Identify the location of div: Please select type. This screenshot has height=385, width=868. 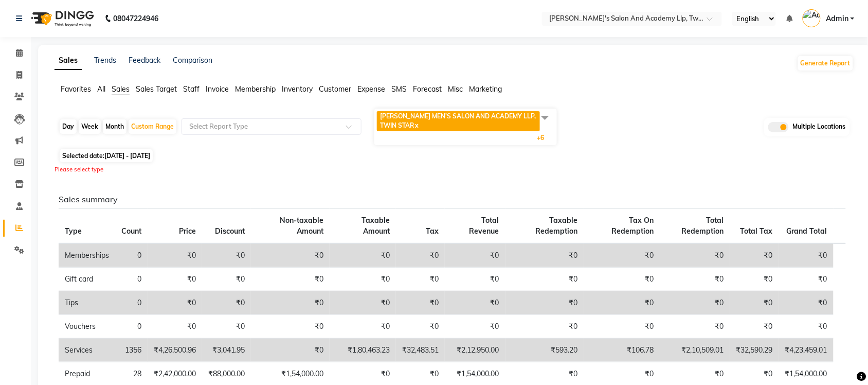
(454, 169).